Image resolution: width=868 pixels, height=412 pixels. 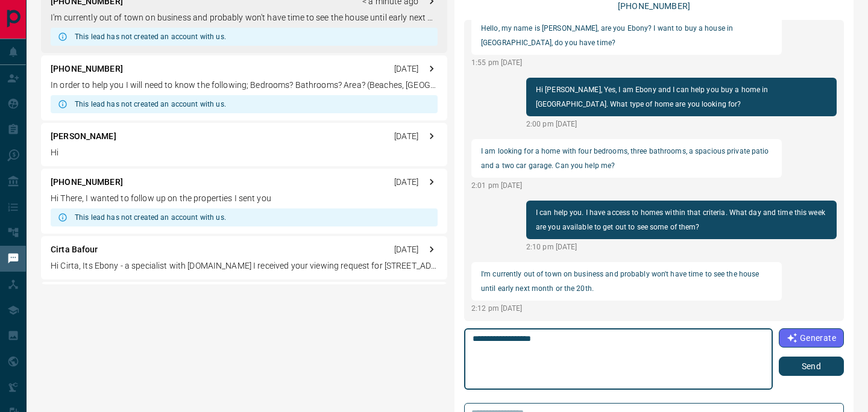 What do you see at coordinates (244, 85) in the screenshot?
I see `p: In order to help you I will need to know the following; Bedrooms? Bathrooms? Area? (Beaches, [GEO...` at bounding box center [244, 85].